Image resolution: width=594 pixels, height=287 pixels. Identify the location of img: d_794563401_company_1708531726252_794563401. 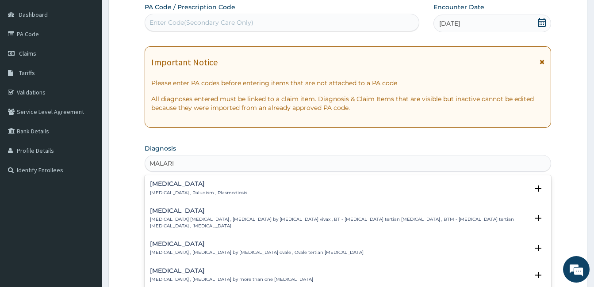
(26, 55).